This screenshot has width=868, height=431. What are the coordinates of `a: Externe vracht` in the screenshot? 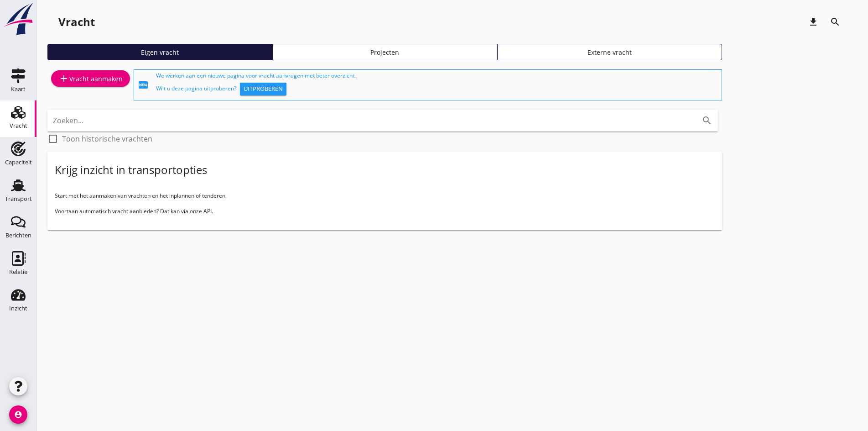 It's located at (610, 52).